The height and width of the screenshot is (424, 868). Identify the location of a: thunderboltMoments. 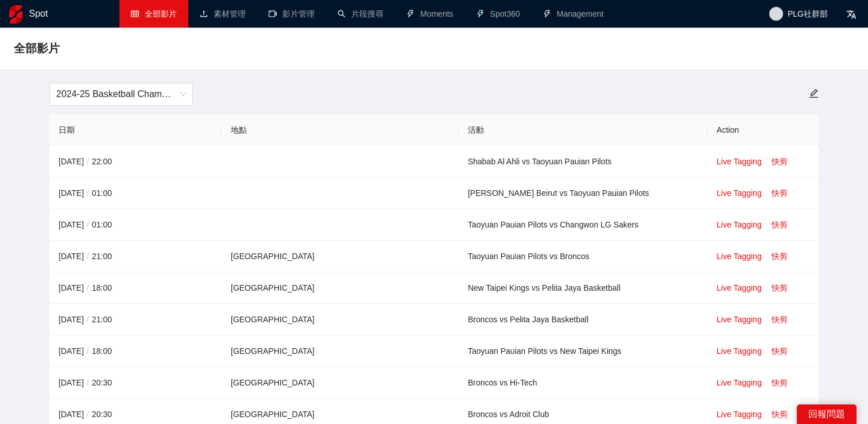
(430, 14).